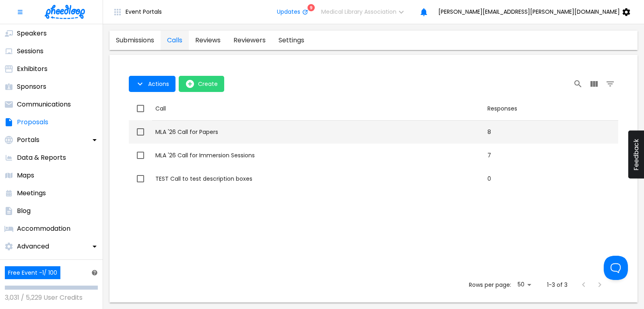 The image size is (644, 309). Describe the element at coordinates (33, 246) in the screenshot. I see `p: Advanced` at that location.